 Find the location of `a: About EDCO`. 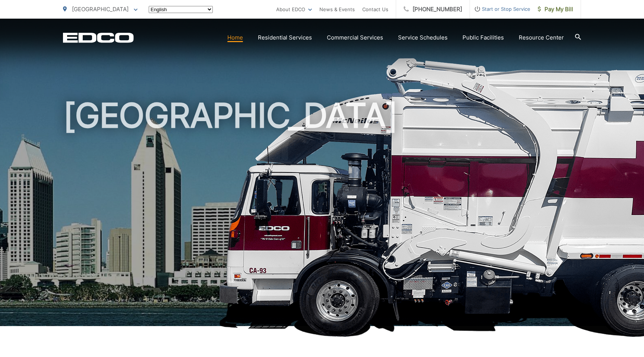

a: About EDCO is located at coordinates (294, 10).